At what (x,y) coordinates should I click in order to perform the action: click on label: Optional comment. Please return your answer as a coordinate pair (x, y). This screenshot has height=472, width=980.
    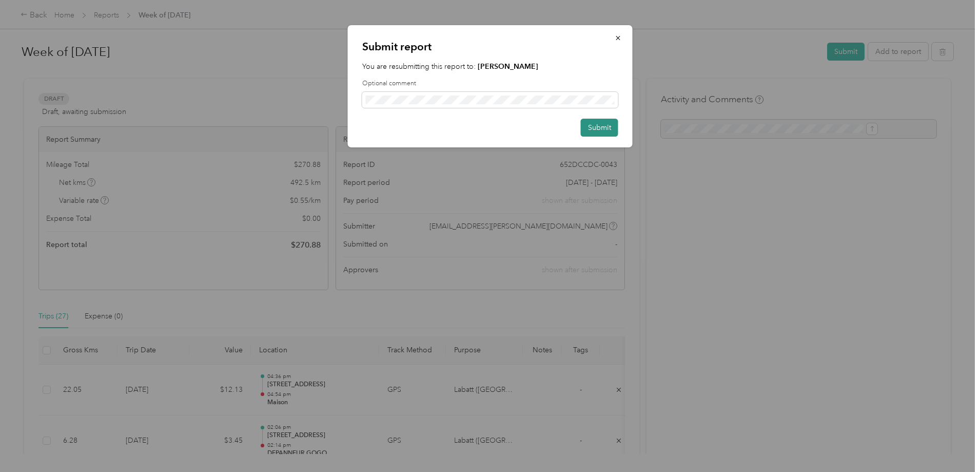
    Looking at the image, I should click on (490, 83).